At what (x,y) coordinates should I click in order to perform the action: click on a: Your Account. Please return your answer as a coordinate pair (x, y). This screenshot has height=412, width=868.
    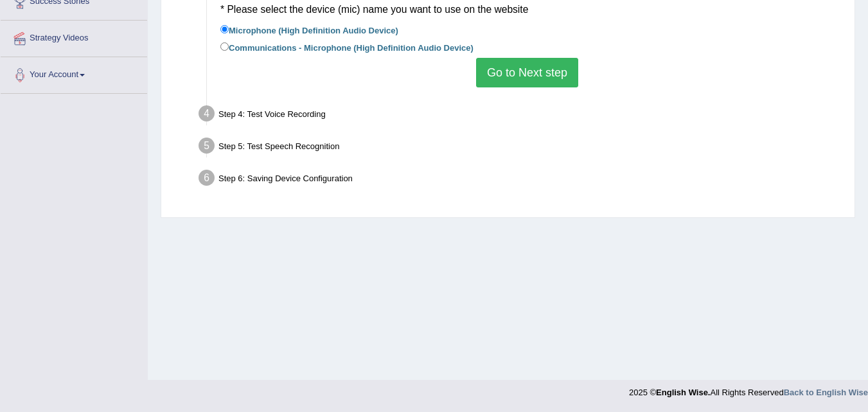
    Looking at the image, I should click on (74, 73).